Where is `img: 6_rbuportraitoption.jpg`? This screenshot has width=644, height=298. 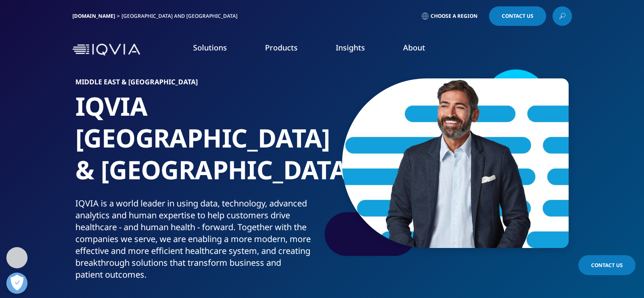 img: 6_rbuportraitoption.jpg is located at coordinates (455, 163).